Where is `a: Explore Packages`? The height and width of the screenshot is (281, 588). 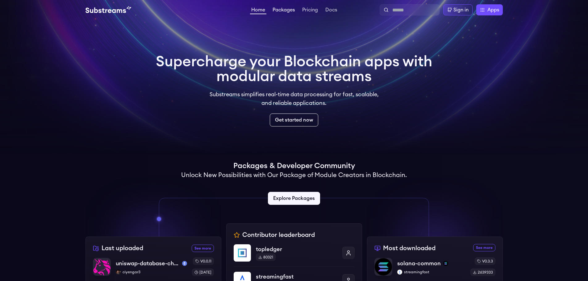 a: Explore Packages is located at coordinates (294, 198).